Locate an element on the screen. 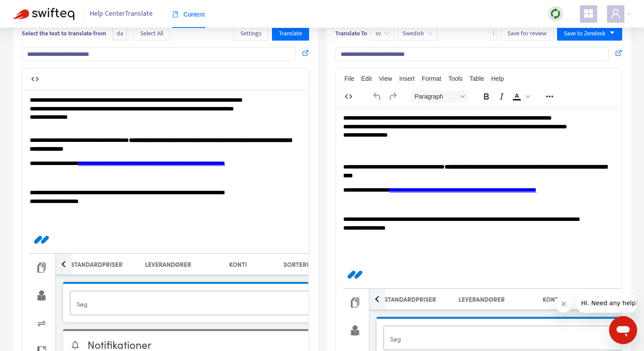 The image size is (644, 351). span: Format is located at coordinates (431, 79).